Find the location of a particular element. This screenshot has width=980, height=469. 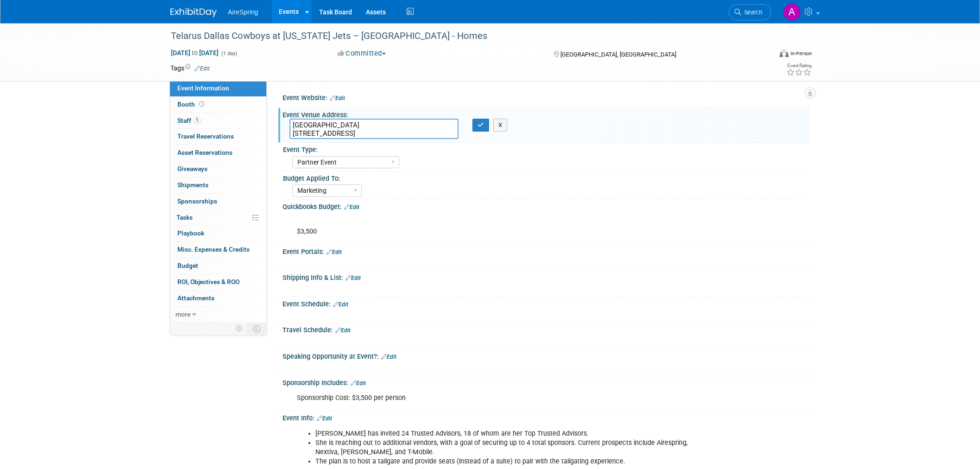

span: (1 day) is located at coordinates (229, 53).